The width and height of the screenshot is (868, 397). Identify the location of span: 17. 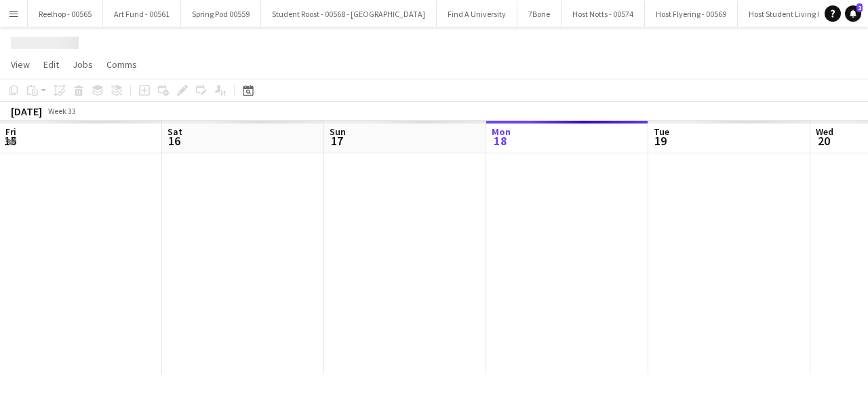
(337, 141).